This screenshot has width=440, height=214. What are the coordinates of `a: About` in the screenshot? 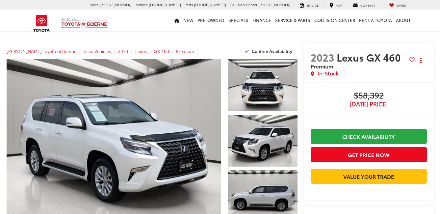 It's located at (403, 20).